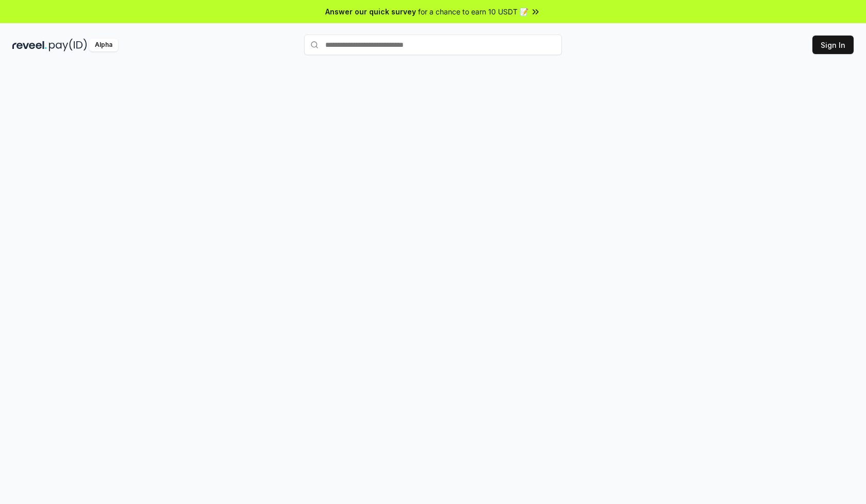 The width and height of the screenshot is (866, 504). What do you see at coordinates (473, 12) in the screenshot?
I see `span: for a chance to earn 10 USDT 📝` at bounding box center [473, 12].